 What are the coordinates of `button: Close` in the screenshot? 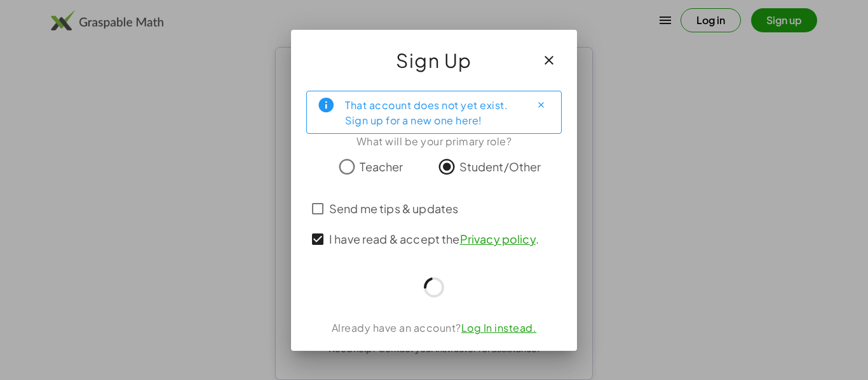 It's located at (541, 105).